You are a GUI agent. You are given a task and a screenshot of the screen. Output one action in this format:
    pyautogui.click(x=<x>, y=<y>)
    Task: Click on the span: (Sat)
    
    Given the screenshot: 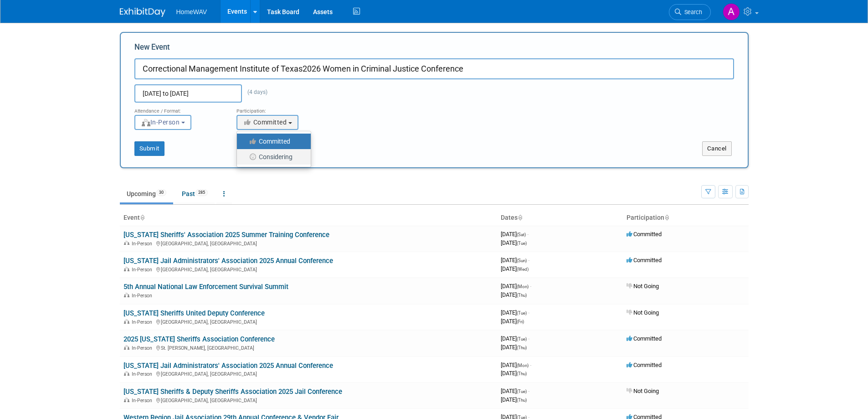 What is the action you would take?
    pyautogui.click(x=521, y=234)
    